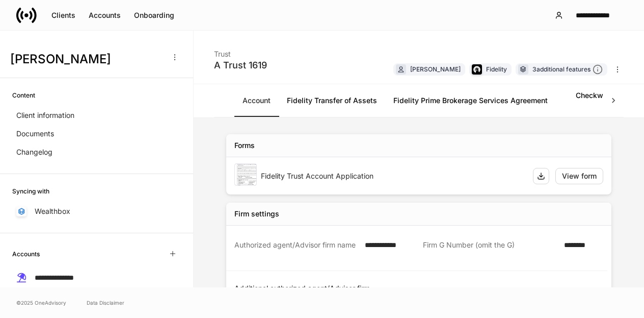  What do you see at coordinates (35, 134) in the screenshot?
I see `p: Documents` at bounding box center [35, 134].